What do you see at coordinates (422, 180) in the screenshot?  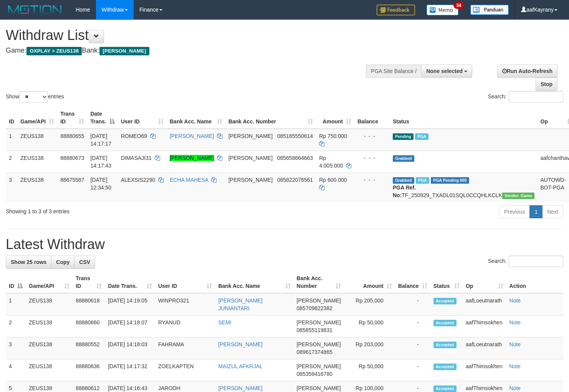 I see `span: Marked by aafpengsreynich` at bounding box center [422, 180].